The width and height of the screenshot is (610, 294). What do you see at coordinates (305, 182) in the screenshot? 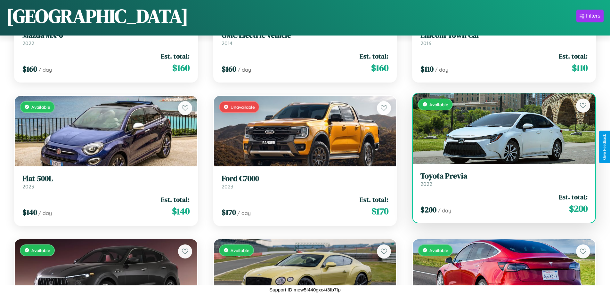
I see `a: Ford C70002023` at bounding box center [305, 182].